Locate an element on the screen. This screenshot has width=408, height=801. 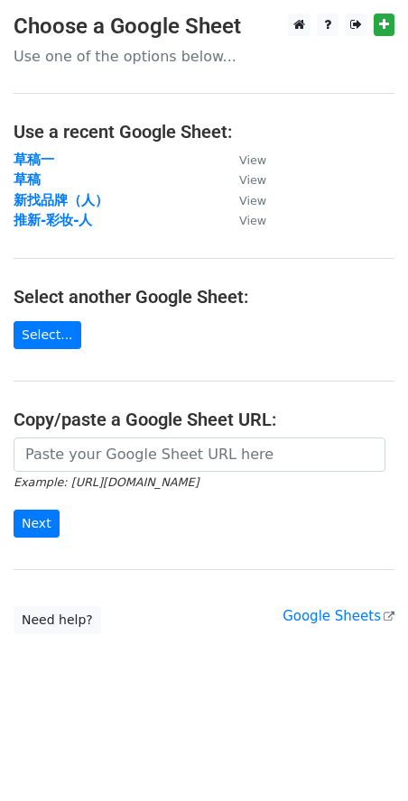
a: Need help? is located at coordinates (57, 619).